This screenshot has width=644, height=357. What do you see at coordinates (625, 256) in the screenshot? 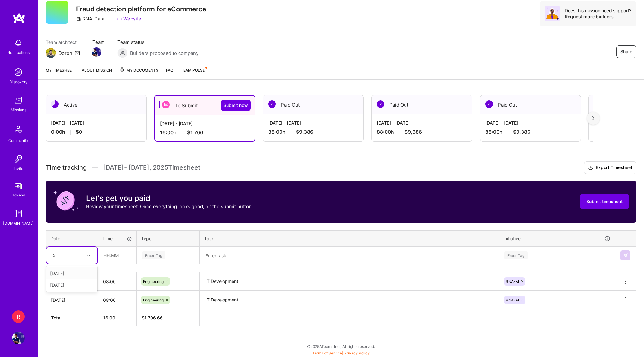
I see `img: Submit` at bounding box center [625, 256].